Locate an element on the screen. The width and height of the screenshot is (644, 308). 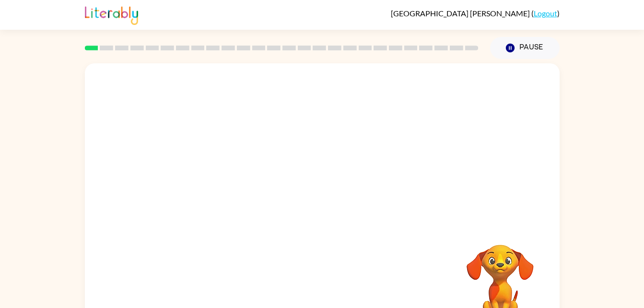
button: Pause is located at coordinates (525, 48).